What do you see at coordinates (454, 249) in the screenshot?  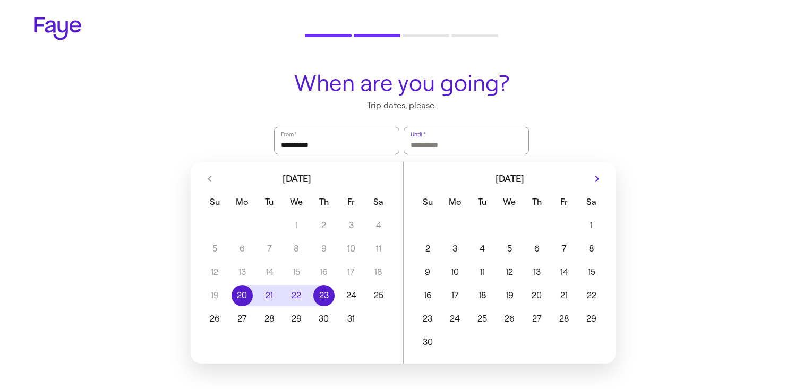 I see `button: 3` at bounding box center [454, 249].